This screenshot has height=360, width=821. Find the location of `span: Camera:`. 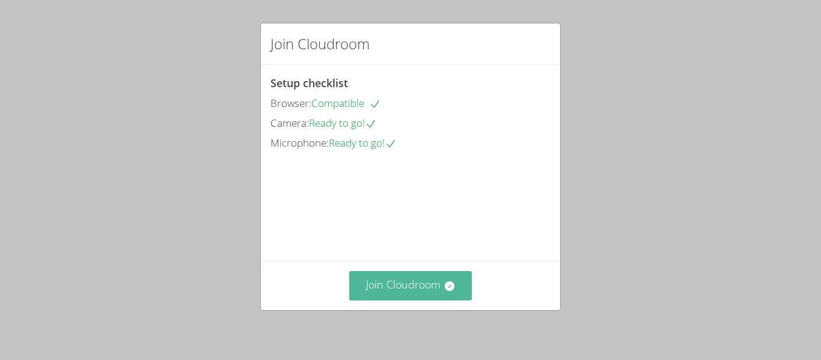

span: Camera: is located at coordinates (290, 123).